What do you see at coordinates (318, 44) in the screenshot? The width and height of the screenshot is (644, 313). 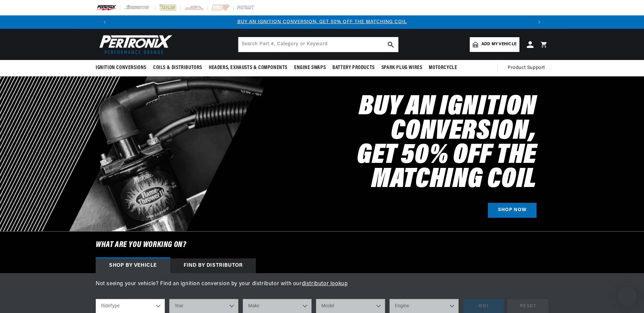 I see `input: Search Part #, Category or Keyword` at bounding box center [318, 44].